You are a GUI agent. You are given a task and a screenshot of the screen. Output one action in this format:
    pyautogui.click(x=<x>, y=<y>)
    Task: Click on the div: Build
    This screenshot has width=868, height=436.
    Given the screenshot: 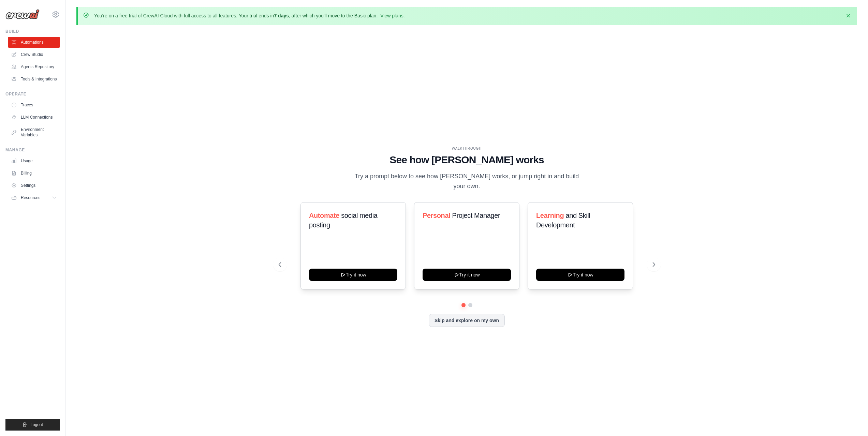 What is the action you would take?
    pyautogui.click(x=32, y=31)
    